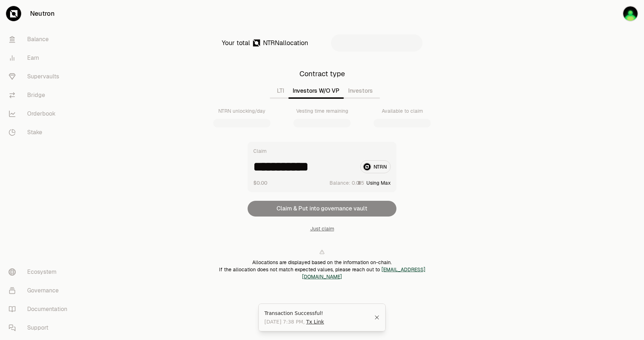 The height and width of the screenshot is (340, 644). I want to click on a: Tx Link, so click(315, 321).